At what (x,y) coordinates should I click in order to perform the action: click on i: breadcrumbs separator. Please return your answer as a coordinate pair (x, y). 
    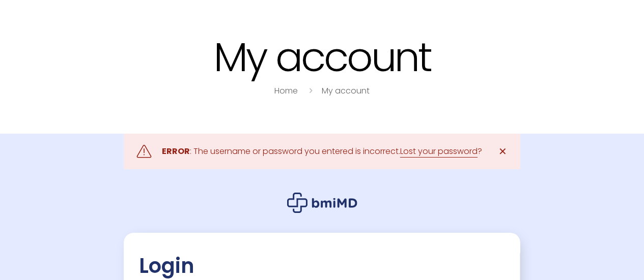
    Looking at the image, I should click on (310, 90).